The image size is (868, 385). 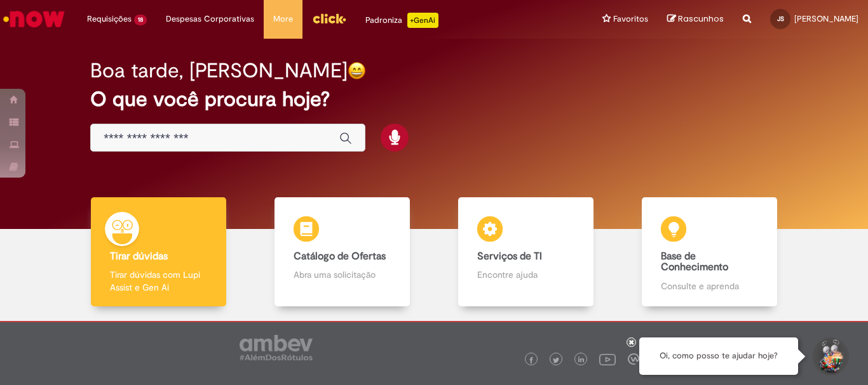 I want to click on b: Catálogo de Ofertas, so click(x=339, y=256).